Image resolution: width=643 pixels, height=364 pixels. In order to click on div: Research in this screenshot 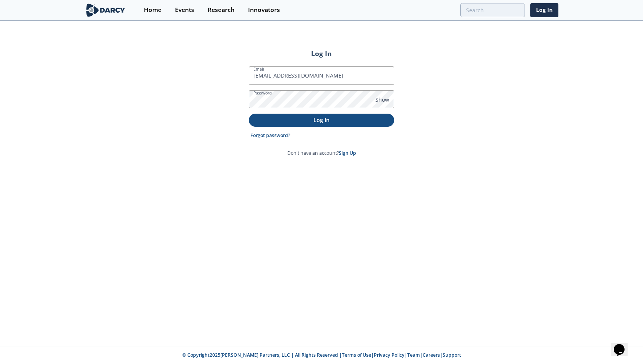, I will do `click(221, 10)`.